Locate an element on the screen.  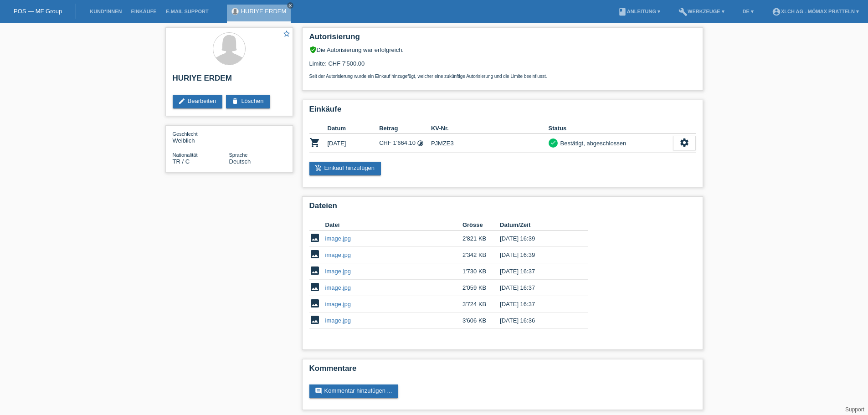
h2: HURIYE ERDEM is located at coordinates (229, 81).